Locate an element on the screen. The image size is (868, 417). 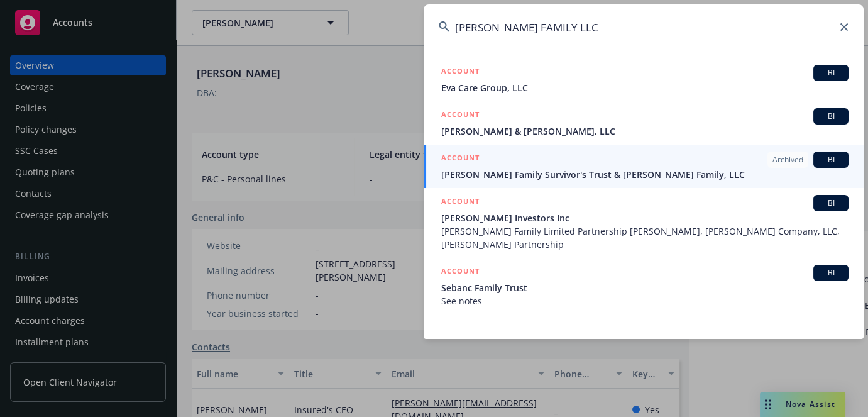
a: ACCOUNTBIEva Care Group, LLC is located at coordinates (643, 79).